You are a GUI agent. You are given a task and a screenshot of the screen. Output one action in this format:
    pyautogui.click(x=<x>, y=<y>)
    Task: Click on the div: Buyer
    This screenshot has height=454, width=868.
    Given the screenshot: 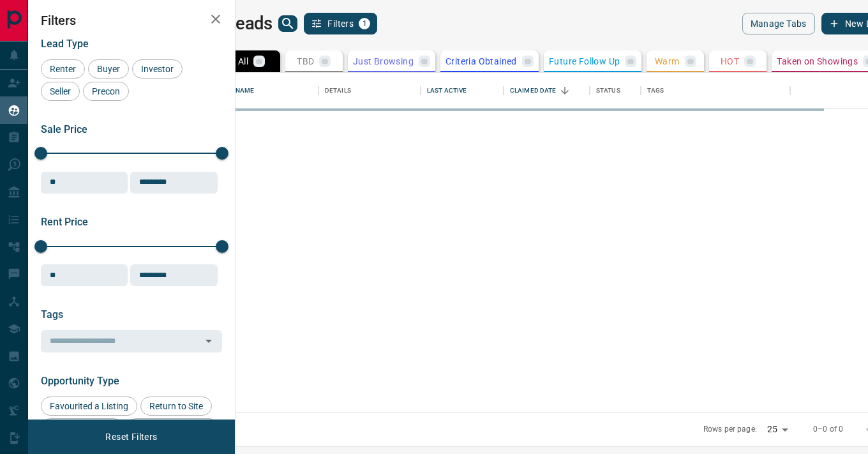 What is the action you would take?
    pyautogui.click(x=109, y=69)
    